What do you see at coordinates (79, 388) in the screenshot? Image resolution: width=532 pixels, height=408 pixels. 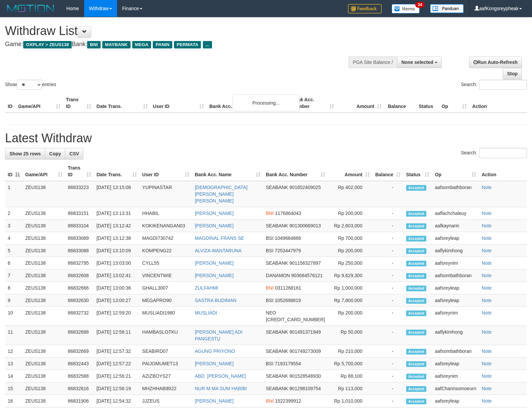 I see `td: 86832616` at bounding box center [79, 388].